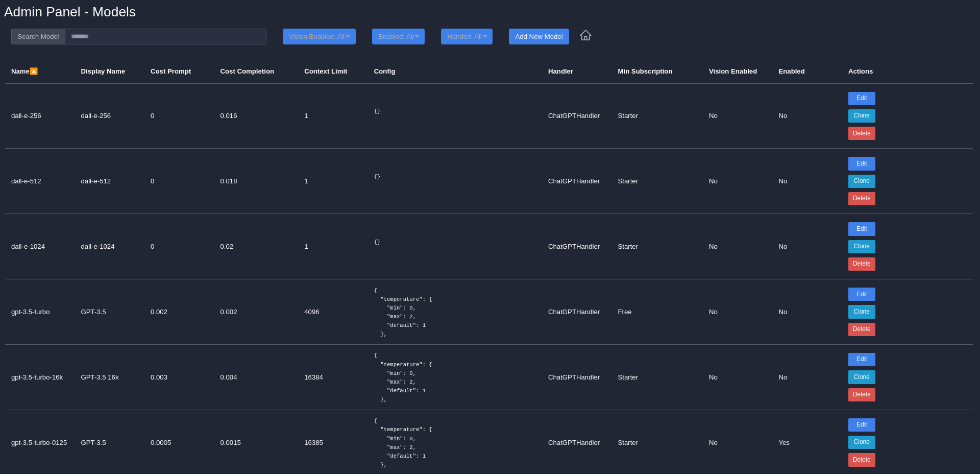  What do you see at coordinates (412, 361) in the screenshot?
I see `code: { "temperature": { "min": 0, "max": 2, "default": 1 }, "presence_penalty": { "min": -2, "max": 2,...` at bounding box center [412, 361].